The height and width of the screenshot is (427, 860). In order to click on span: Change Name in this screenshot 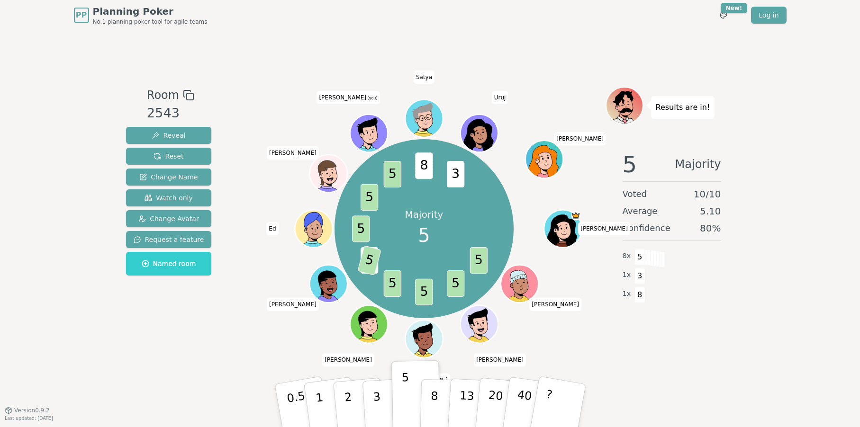, I will do `click(168, 177)`.